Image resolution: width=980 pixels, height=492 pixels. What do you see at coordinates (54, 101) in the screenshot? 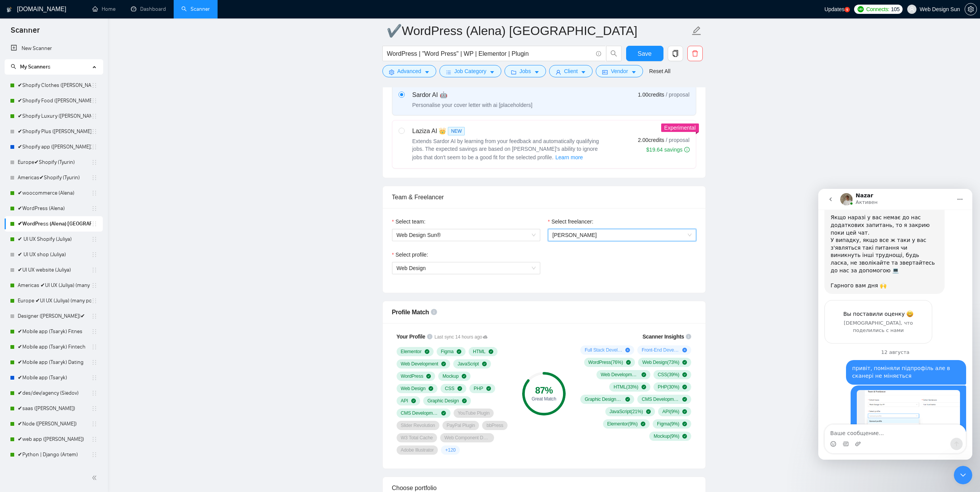
I see `li: ✔Shopify Food (Bratko)` at bounding box center [54, 101].